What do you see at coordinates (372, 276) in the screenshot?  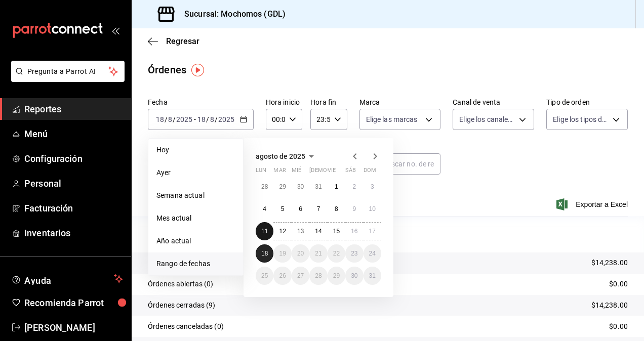 I see `button: 31 de agosto de 2025` at bounding box center [372, 276].